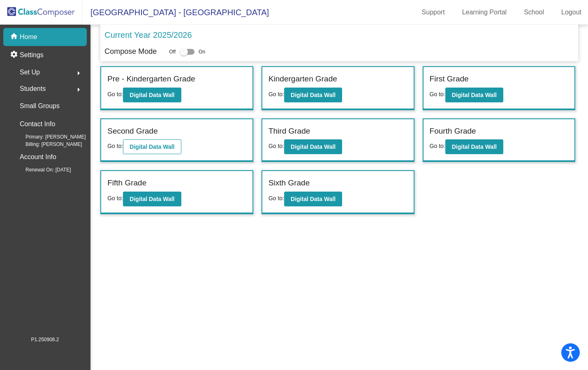 The width and height of the screenshot is (588, 370). I want to click on p: Settings, so click(32, 55).